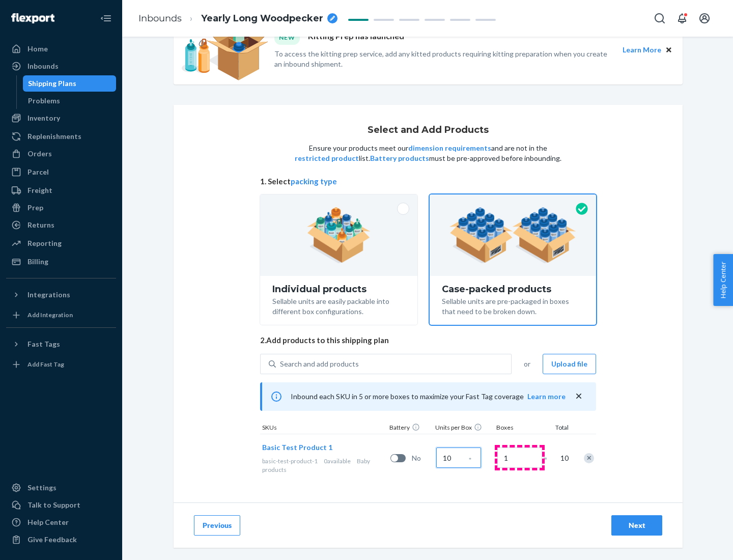 This screenshot has height=560, width=733. What do you see at coordinates (428, 397) in the screenshot?
I see `div: Inbound each SKU in 5 or more boxes to maximize your Fast Tag coverage` at bounding box center [428, 397].